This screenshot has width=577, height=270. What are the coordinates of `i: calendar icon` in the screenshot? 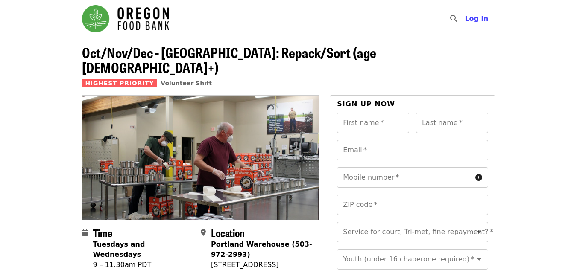 It's located at (85, 233).